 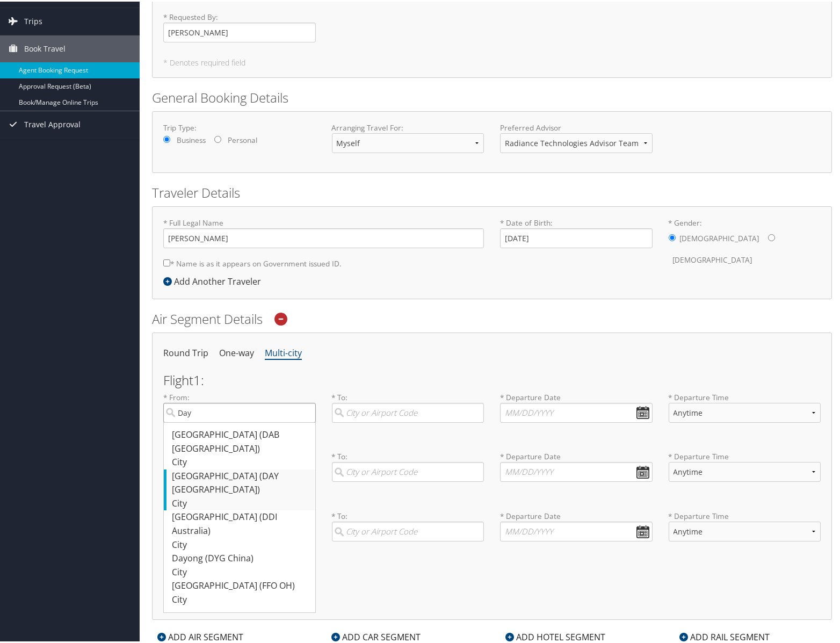 What do you see at coordinates (323, 236) in the screenshot?
I see `input: * Full Legal Name` at bounding box center [323, 236].